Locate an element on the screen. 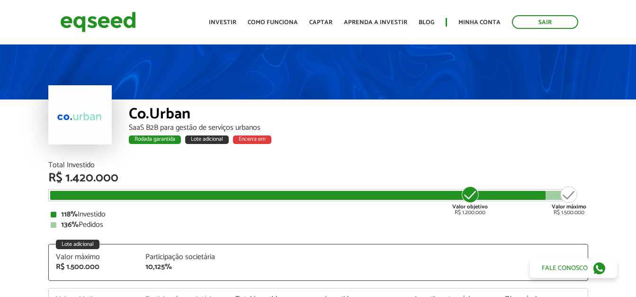 The width and height of the screenshot is (636, 297). div: 10,125% is located at coordinates (183, 267).